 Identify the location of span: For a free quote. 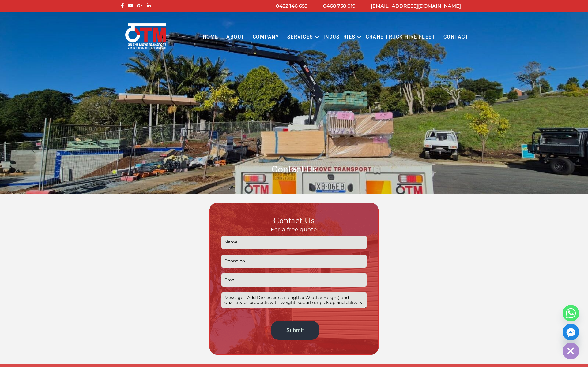
(294, 230).